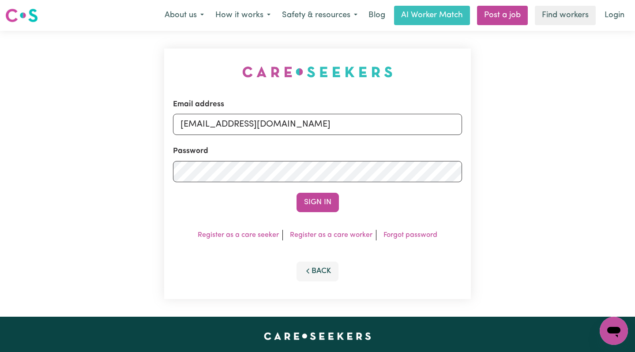 This screenshot has width=635, height=352. Describe the element at coordinates (377, 15) in the screenshot. I see `a: Blog` at that location.